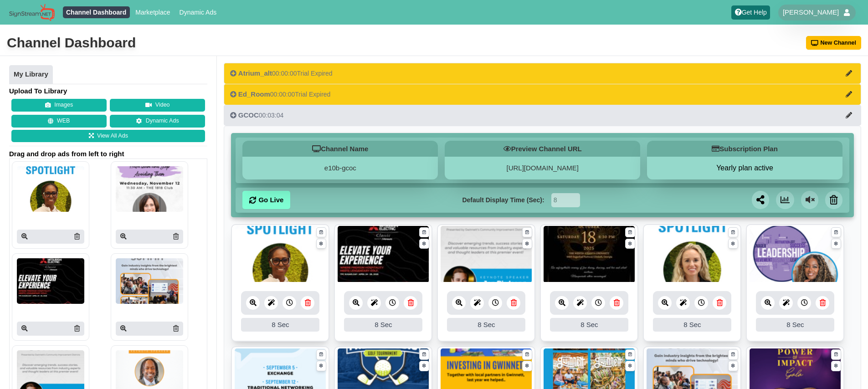 Image resolution: width=868 pixels, height=389 pixels. What do you see at coordinates (257, 115) in the screenshot?
I see `div: 00:03:04` at bounding box center [257, 115].